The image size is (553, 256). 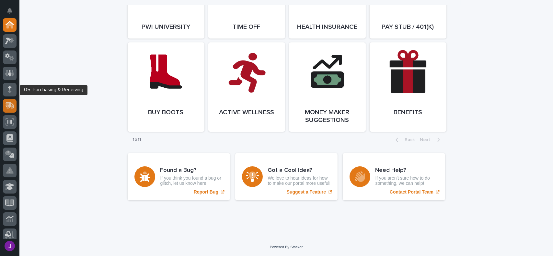 What do you see at coordinates (404, 140) in the screenshot?
I see `button: Back` at bounding box center [404, 140].